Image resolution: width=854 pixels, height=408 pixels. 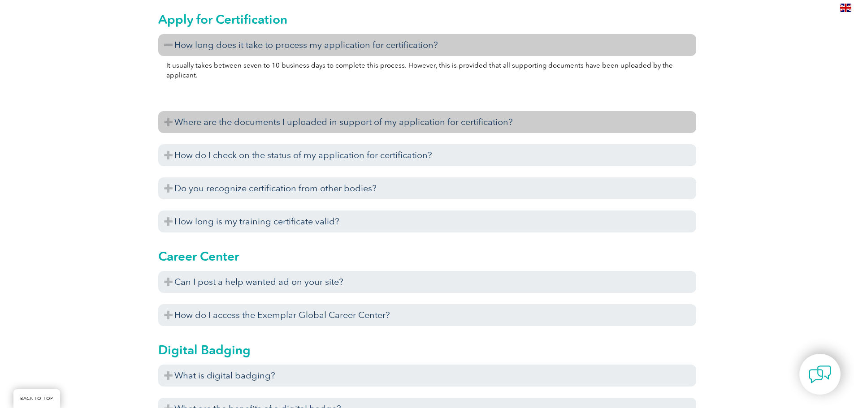 I want to click on h2: Apply for Certification, so click(x=427, y=19).